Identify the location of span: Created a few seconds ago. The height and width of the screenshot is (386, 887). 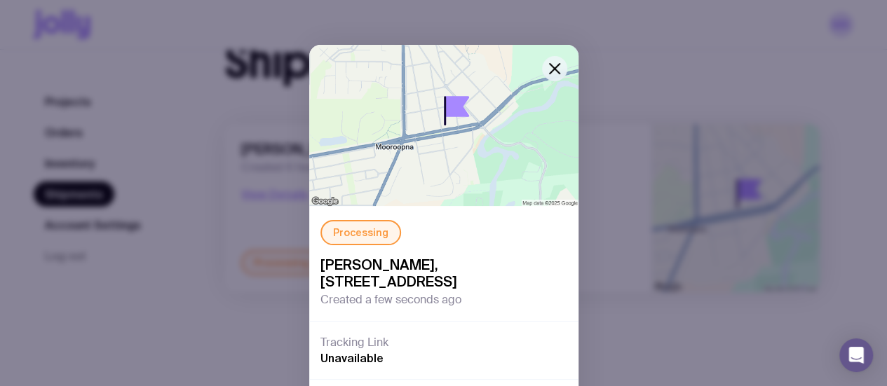
(390, 300).